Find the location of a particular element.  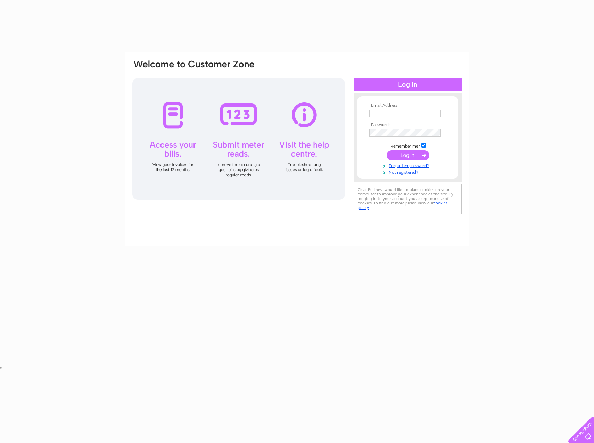

th: Password: is located at coordinates (408, 125).